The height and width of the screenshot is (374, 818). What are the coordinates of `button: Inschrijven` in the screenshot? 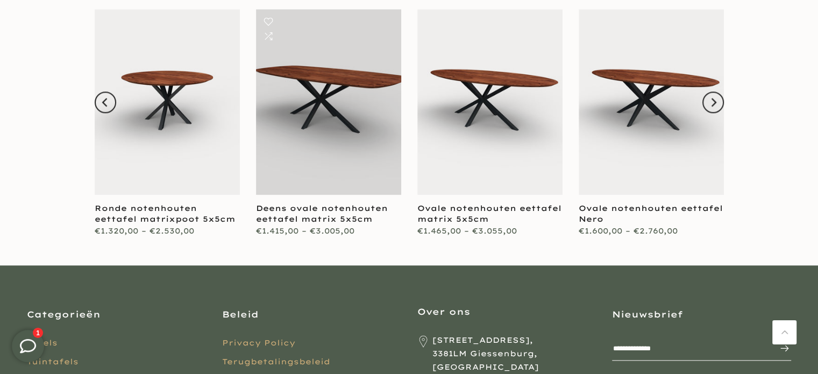 It's located at (780, 348).